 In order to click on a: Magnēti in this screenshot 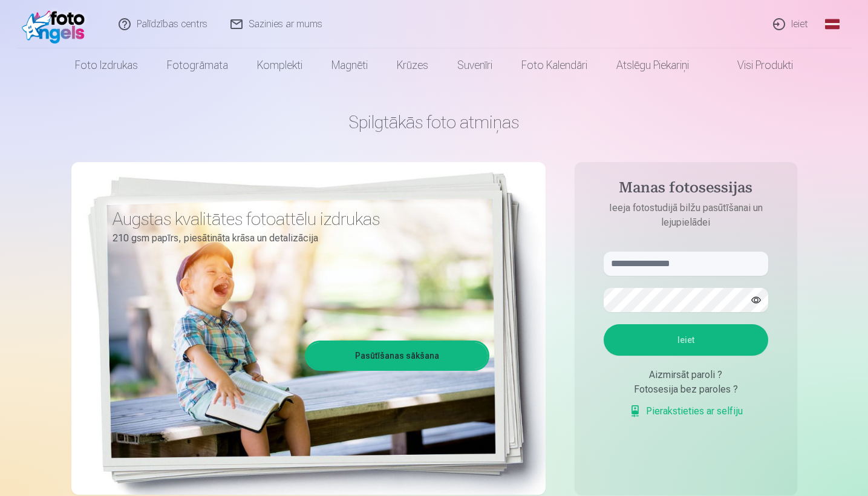, I will do `click(350, 65)`.